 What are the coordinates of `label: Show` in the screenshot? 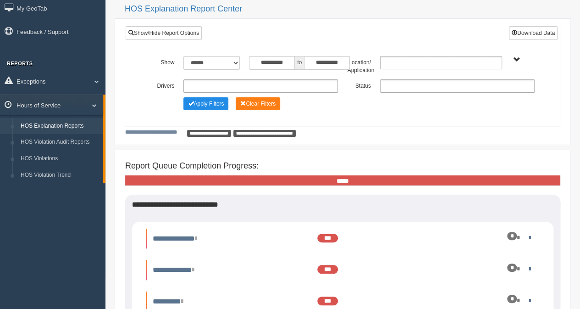 It's located at (162, 61).